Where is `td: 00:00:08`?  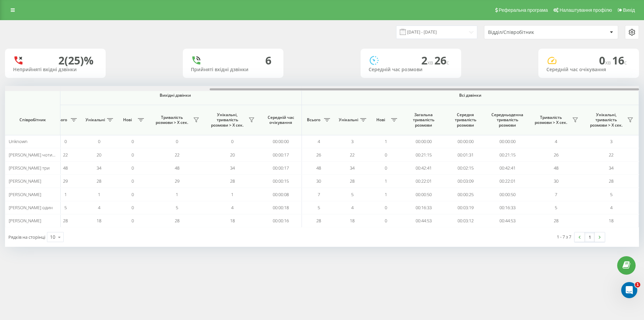 td: 00:00:08 is located at coordinates (281, 194).